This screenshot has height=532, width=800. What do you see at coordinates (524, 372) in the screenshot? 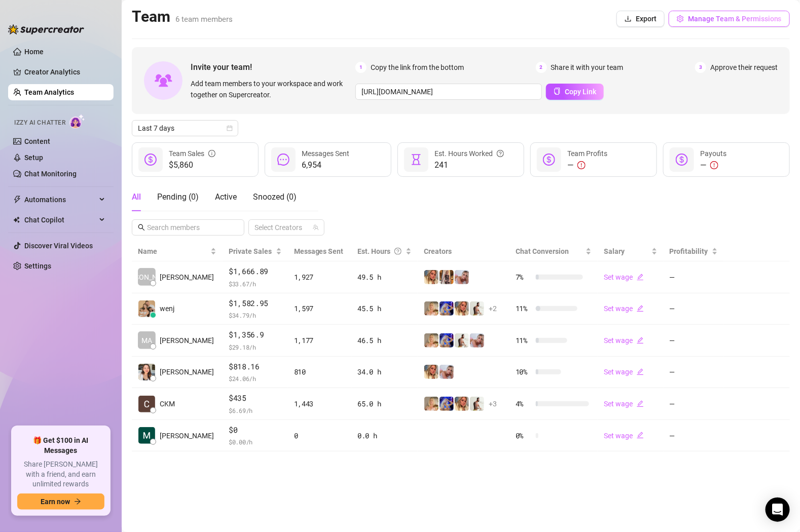
I see `span: 10 %` at bounding box center [524, 372].